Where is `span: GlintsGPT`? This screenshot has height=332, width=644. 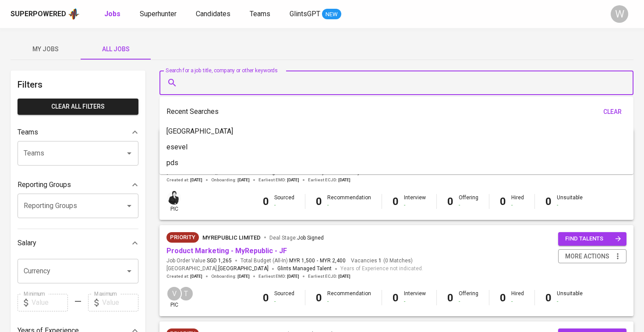 span: GlintsGPT is located at coordinates (305, 14).